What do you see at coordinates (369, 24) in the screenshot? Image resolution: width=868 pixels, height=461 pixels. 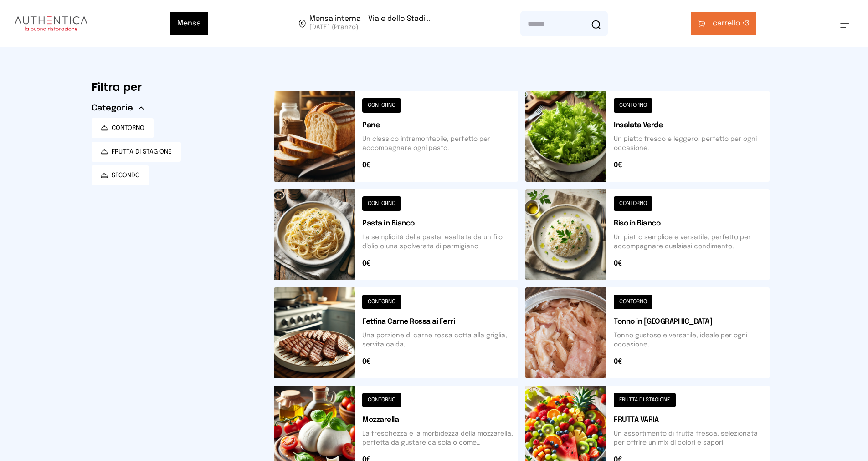 I see `span: Viale dello Stadio, 77, 05100 Terni TR, Italia` at bounding box center [369, 24].